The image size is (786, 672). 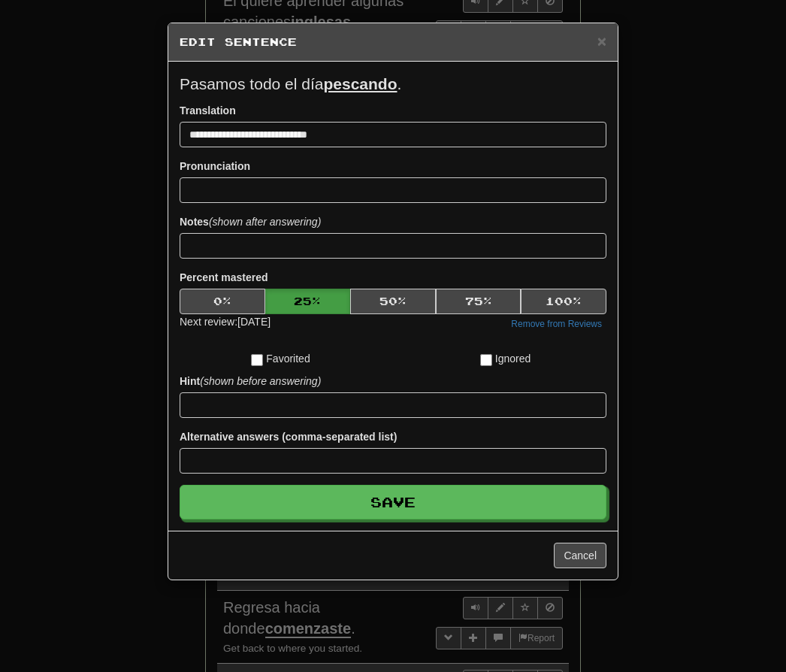 What do you see at coordinates (308, 301) in the screenshot?
I see `button: 25%` at bounding box center [308, 301].